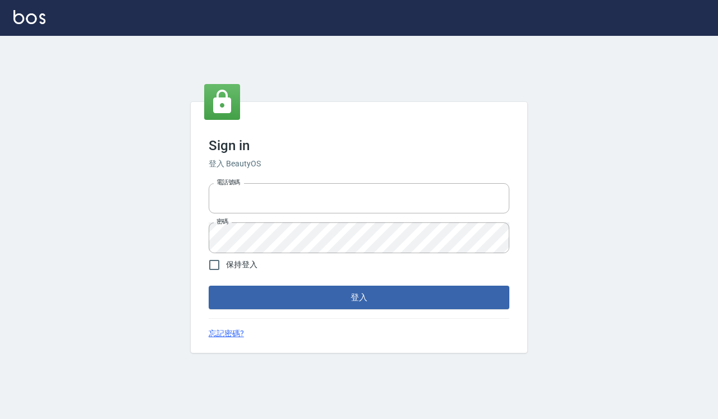 The width and height of the screenshot is (718, 419). Describe the element at coordinates (359, 146) in the screenshot. I see `h3: Sign in` at that location.